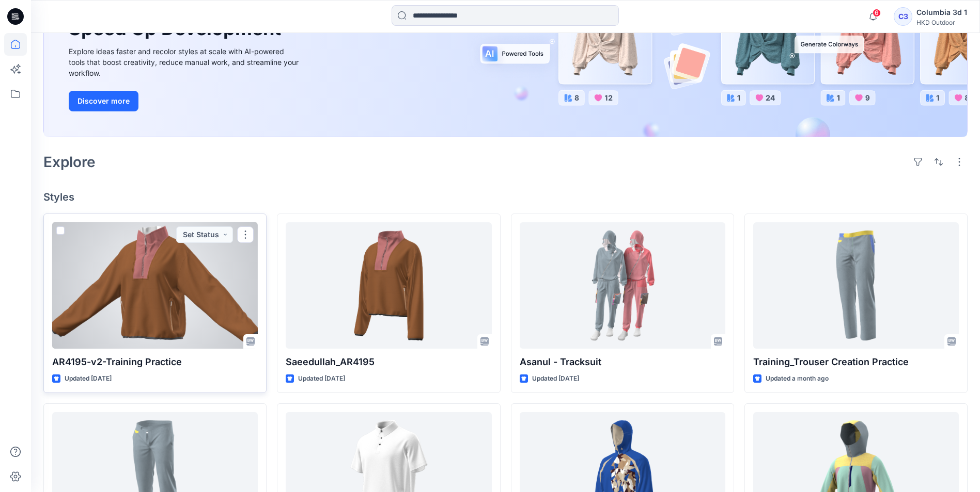  Describe the element at coordinates (388, 286) in the screenshot. I see `a: Saeedullah_AR4195` at that location.